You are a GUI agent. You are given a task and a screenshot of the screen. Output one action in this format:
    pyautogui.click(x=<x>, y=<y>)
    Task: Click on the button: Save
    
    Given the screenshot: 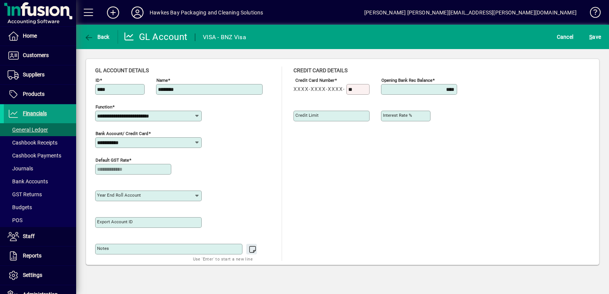 What is the action you would take?
    pyautogui.click(x=595, y=37)
    